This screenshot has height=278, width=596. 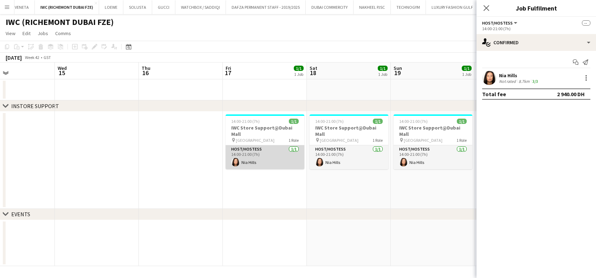 I want to click on div: EVENTS, so click(x=21, y=214).